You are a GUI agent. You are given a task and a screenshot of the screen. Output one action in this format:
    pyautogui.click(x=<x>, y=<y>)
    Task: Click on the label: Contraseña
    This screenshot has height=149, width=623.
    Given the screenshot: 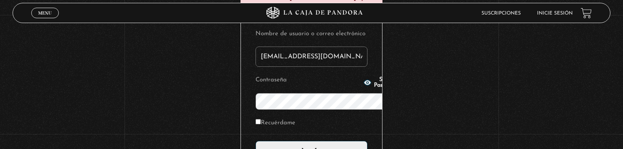 What is the action you would take?
    pyautogui.click(x=308, y=80)
    